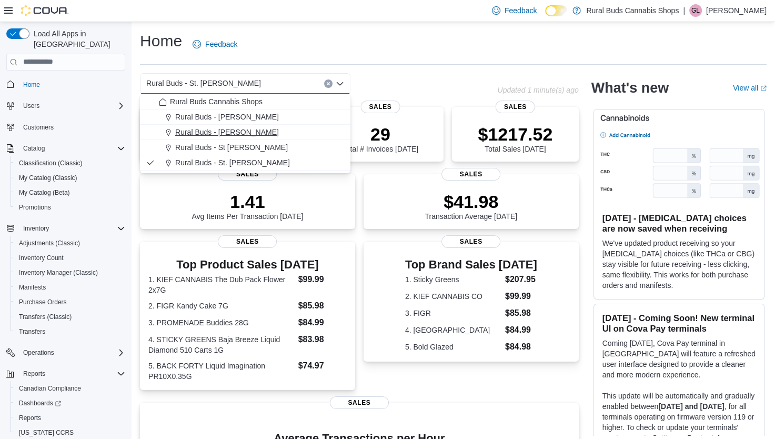 The height and width of the screenshot is (439, 775). I want to click on a: Home, so click(32, 85).